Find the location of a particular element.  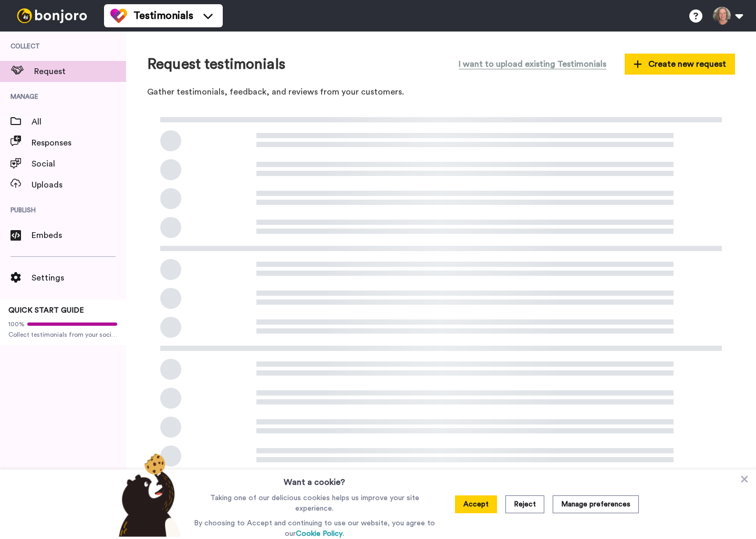

img: bear-with-cookie.png is located at coordinates (149, 495).